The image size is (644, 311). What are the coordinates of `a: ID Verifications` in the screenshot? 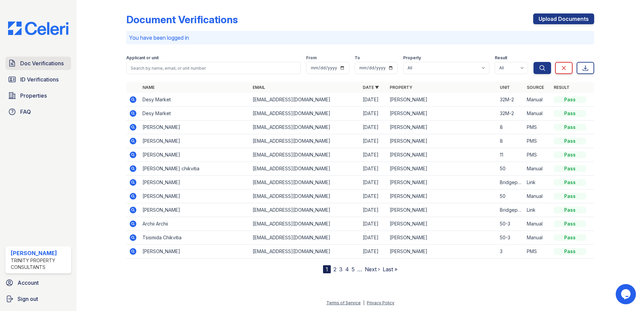 It's located at (38, 79).